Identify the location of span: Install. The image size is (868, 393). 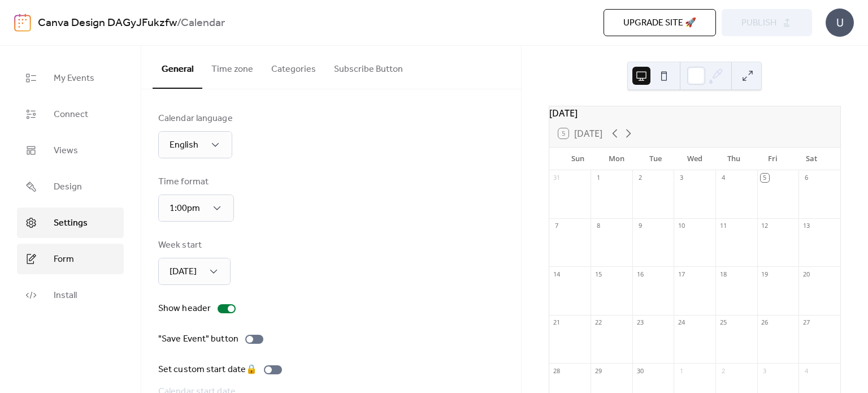
(65, 296).